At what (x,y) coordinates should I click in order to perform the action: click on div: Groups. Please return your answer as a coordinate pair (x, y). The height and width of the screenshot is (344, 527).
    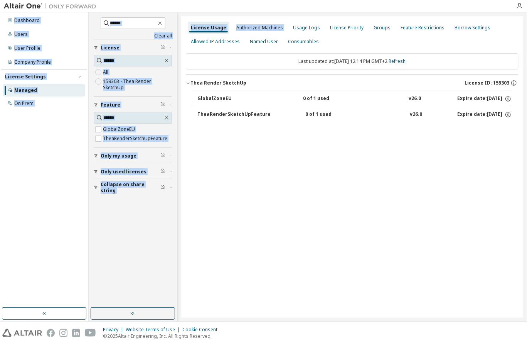
    Looking at the image, I should click on (382, 28).